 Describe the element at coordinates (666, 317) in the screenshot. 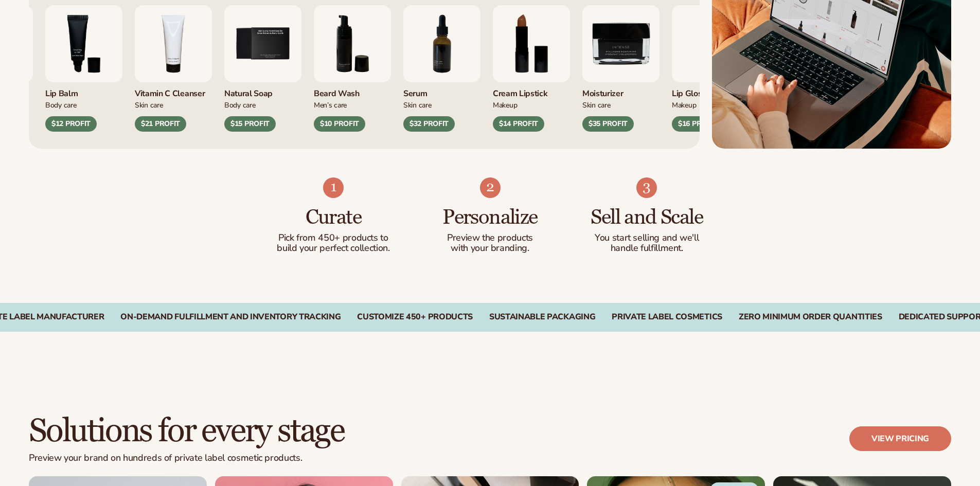

I see `div: PRIVATE LABEL COSMETICS` at that location.